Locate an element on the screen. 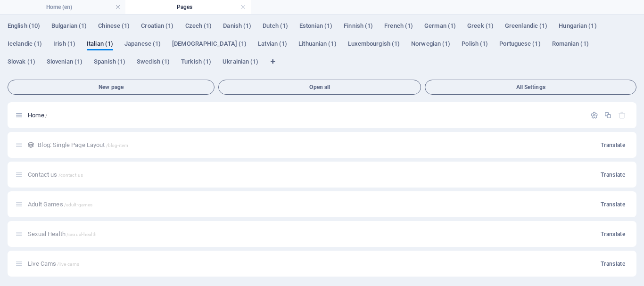 This screenshot has width=644, height=286. span: Norwegian (1) is located at coordinates (431, 45).